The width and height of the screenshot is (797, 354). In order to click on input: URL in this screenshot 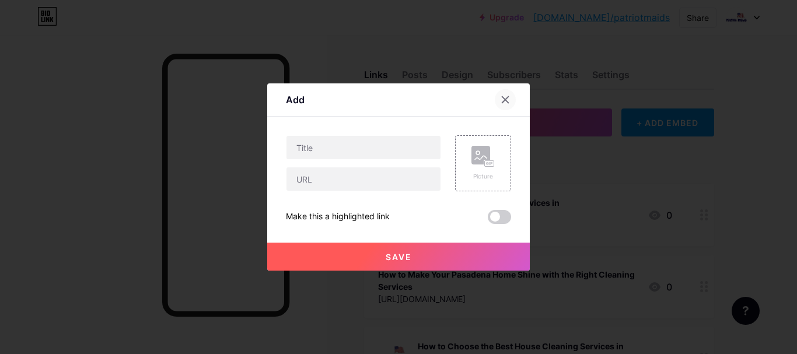, I will do `click(364, 179)`.